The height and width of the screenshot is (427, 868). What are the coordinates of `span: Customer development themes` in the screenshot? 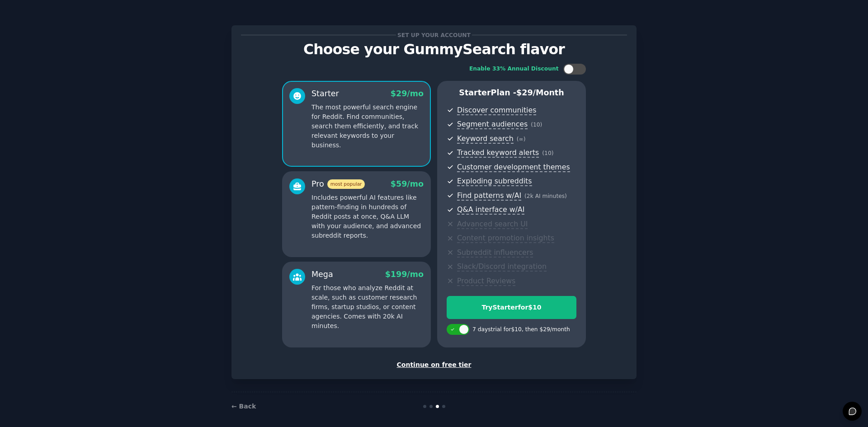 It's located at (514, 167).